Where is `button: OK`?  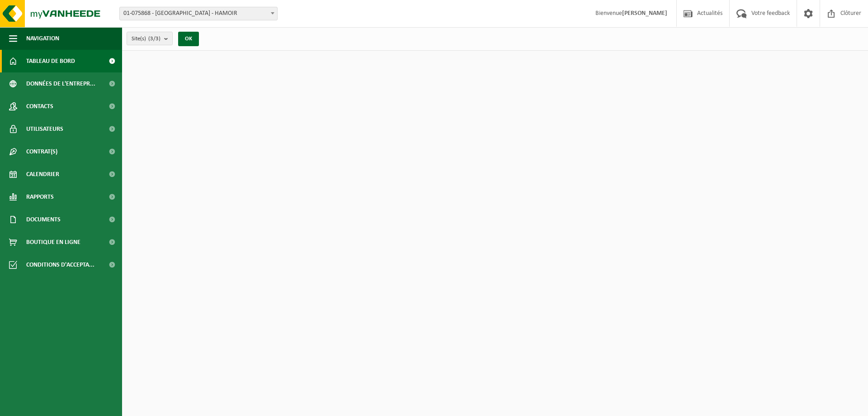
button: OK is located at coordinates (188, 39).